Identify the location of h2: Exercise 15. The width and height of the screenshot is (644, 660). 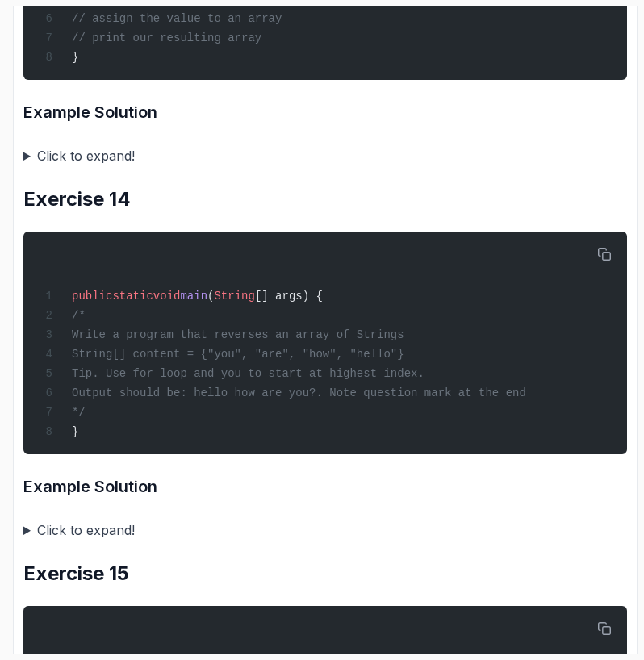
(326, 574).